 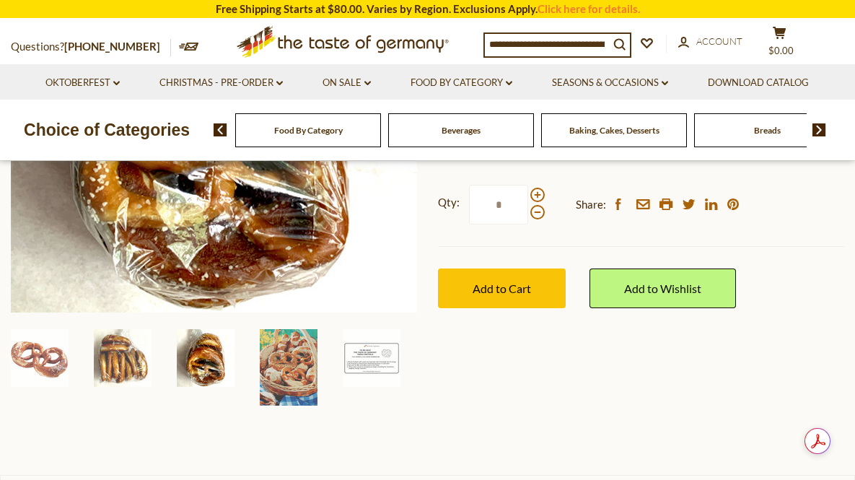 What do you see at coordinates (502, 288) in the screenshot?
I see `span: Add to Cart` at bounding box center [502, 288].